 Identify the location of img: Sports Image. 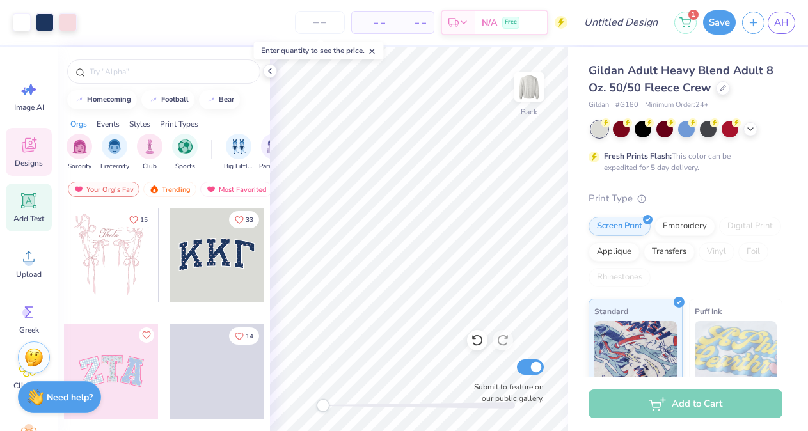
(185, 146).